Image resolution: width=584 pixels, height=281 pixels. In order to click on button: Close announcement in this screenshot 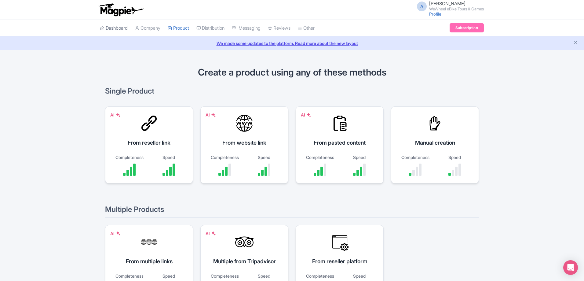, I will do `click(575, 43)`.